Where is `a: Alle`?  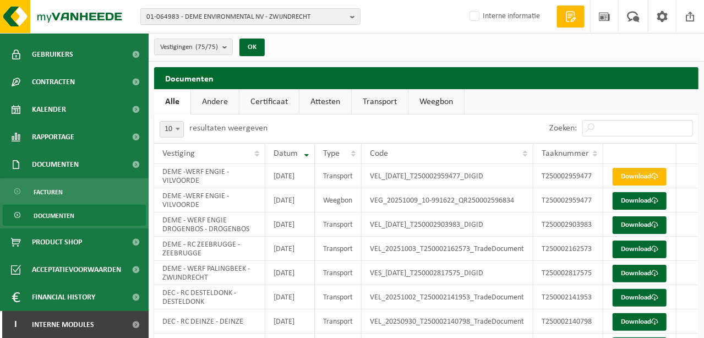
a: Alle is located at coordinates (172, 102).